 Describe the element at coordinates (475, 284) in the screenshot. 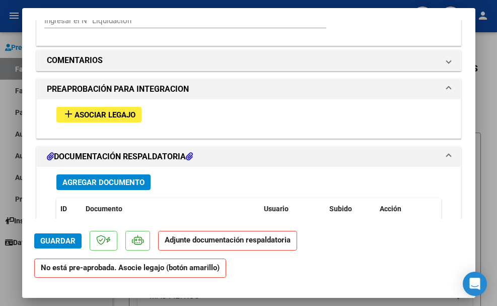

I see `div: Open Intercom Messenger` at that location.